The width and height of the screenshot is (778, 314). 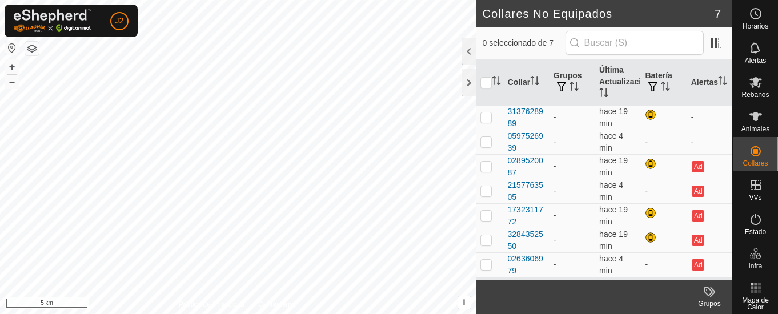 I want to click on div: 1732311772, so click(x=526, y=216).